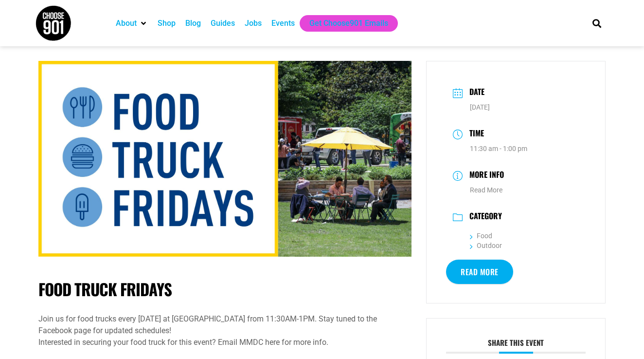 The width and height of the screenshot is (644, 359). What do you see at coordinates (253, 23) in the screenshot?
I see `a: Jobs` at bounding box center [253, 23].